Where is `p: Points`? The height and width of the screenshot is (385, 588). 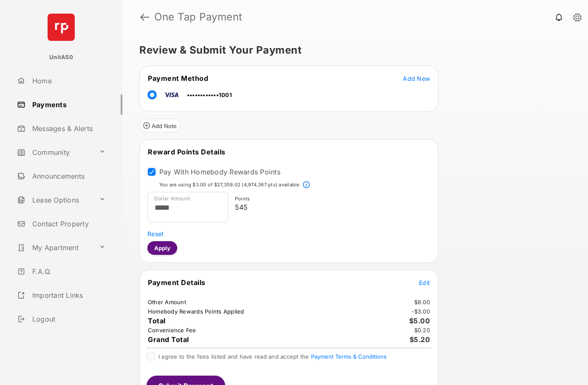 p: Points is located at coordinates (331, 199).